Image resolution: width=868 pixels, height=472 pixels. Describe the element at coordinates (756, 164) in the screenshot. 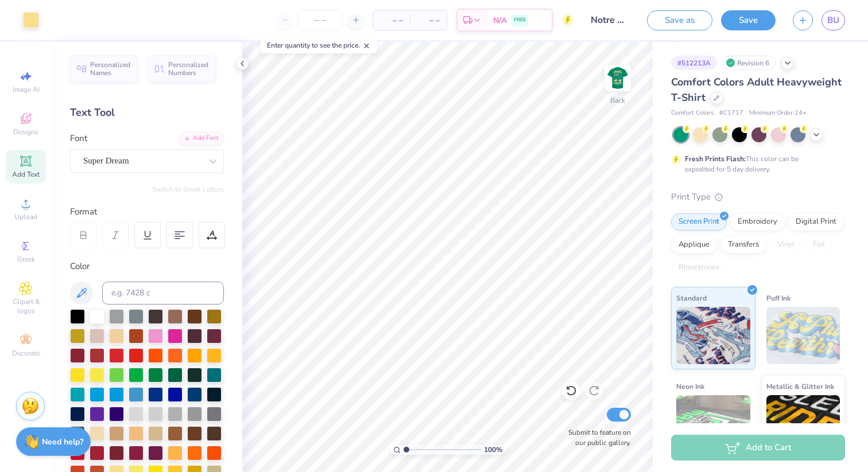

I see `div: This color can be expedited for 5 day delivery.` at that location.